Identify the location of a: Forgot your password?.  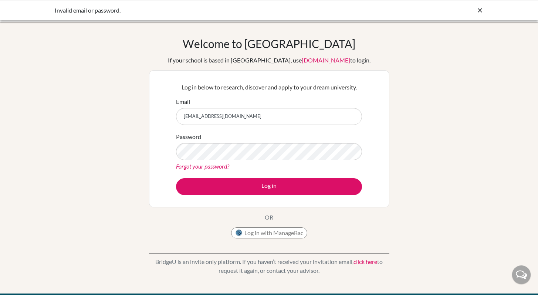
(203, 166).